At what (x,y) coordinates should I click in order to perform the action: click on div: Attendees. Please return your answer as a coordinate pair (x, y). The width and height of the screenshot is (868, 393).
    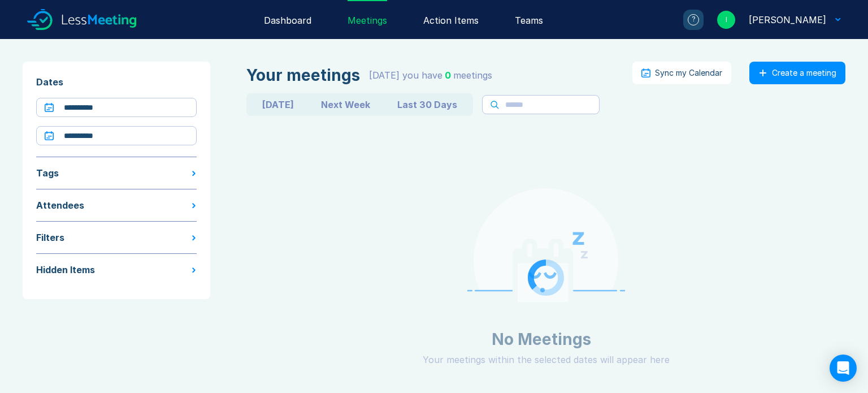
    Looking at the image, I should click on (60, 205).